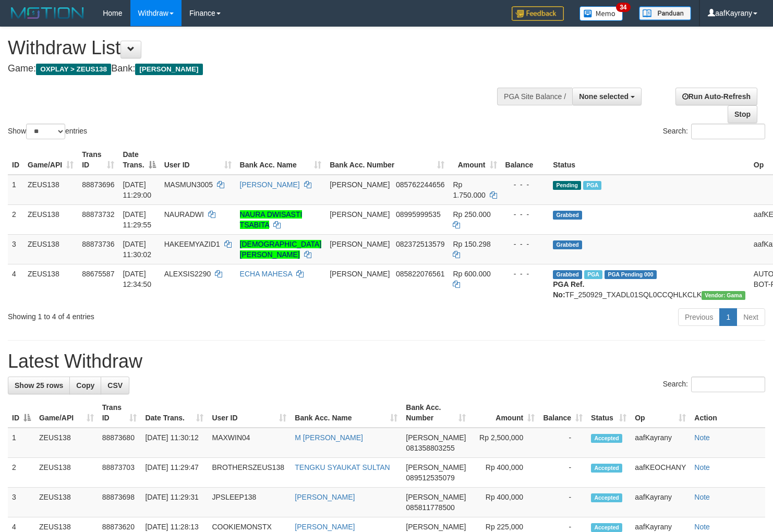 The width and height of the screenshot is (773, 532). I want to click on th: Date Trans.: activate to sort column descending, so click(139, 160).